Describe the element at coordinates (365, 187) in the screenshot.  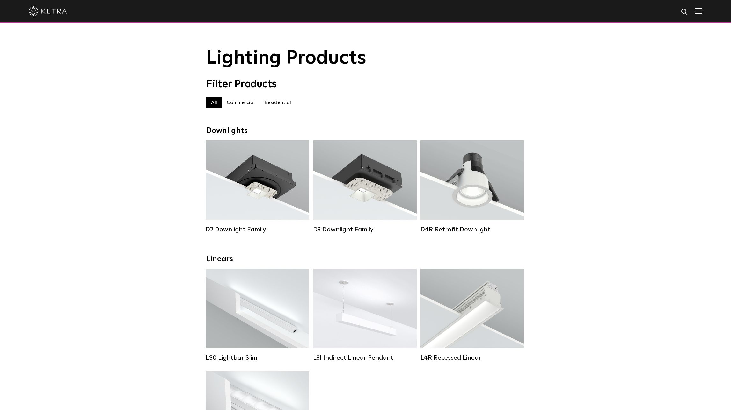
I see `a: D3 Downlight Family Lumen Output:700 / 900 / 1100Colors:White / Black / Silver / Bronze / Paintab...` at that location.